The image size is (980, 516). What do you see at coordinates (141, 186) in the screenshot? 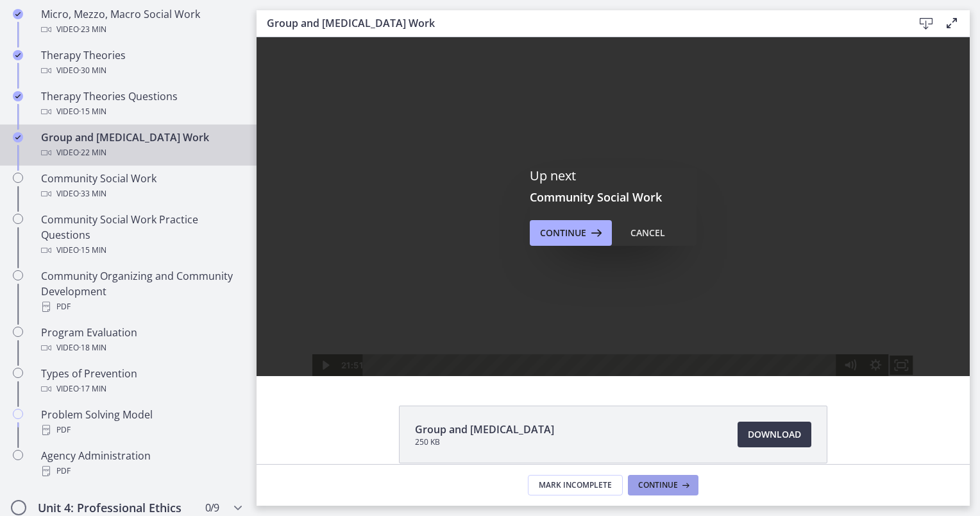
I see `div: Community Social Work` at bounding box center [141, 186].